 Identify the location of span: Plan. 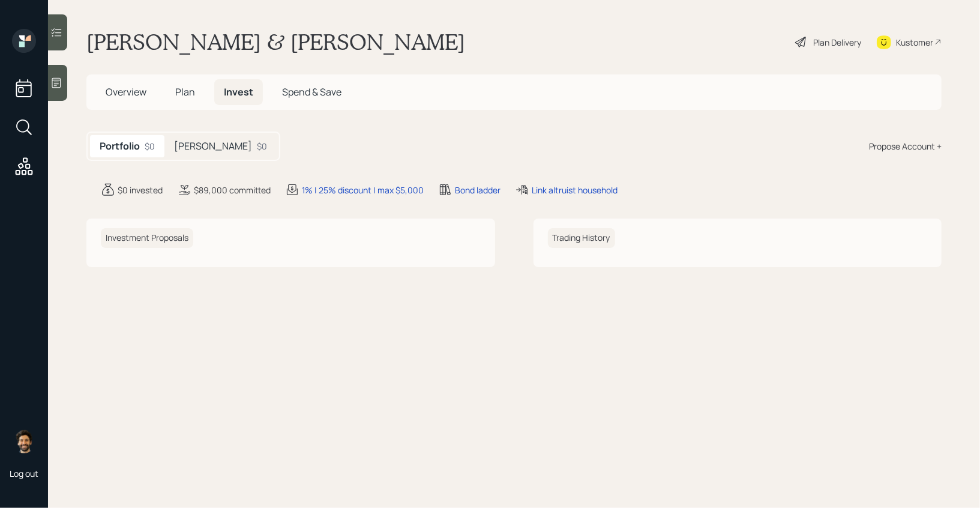
(185, 92).